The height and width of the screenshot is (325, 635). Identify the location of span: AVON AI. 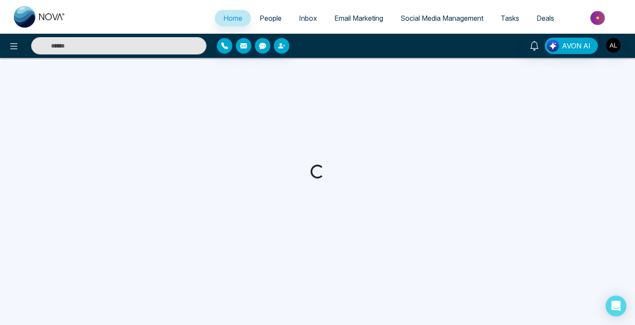
(576, 46).